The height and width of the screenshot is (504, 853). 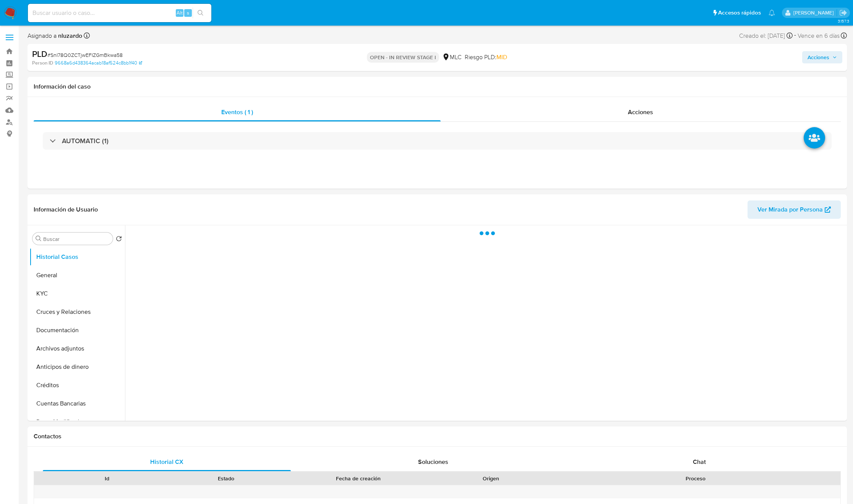 I want to click on span: Asignado a, so click(x=55, y=36).